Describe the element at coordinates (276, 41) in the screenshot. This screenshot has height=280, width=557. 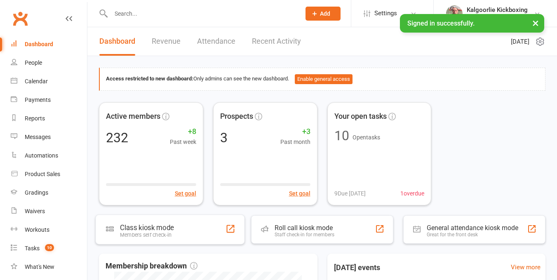
I see `a: Recent Activity` at that location.